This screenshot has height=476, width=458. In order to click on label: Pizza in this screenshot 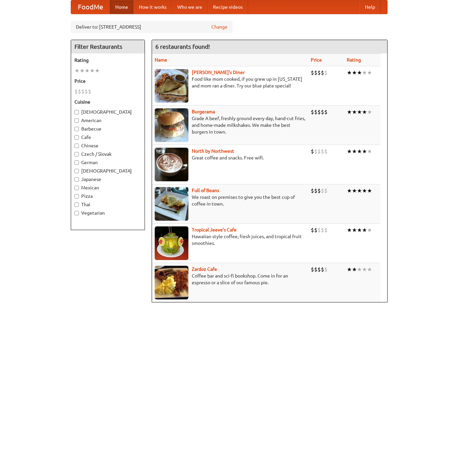, I will do `click(108, 196)`.